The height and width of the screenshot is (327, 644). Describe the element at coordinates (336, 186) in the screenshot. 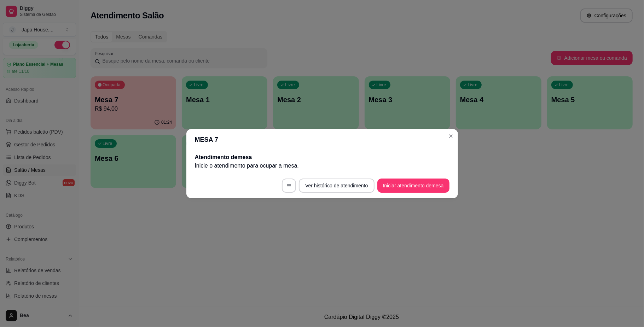

I see `button: Ver histórico de atendimento` at that location.